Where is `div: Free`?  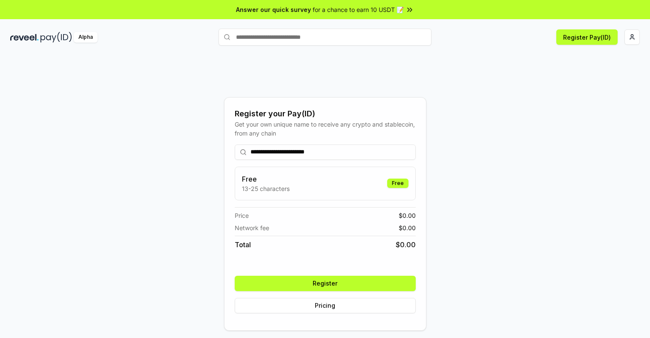 div: Free is located at coordinates (398, 183).